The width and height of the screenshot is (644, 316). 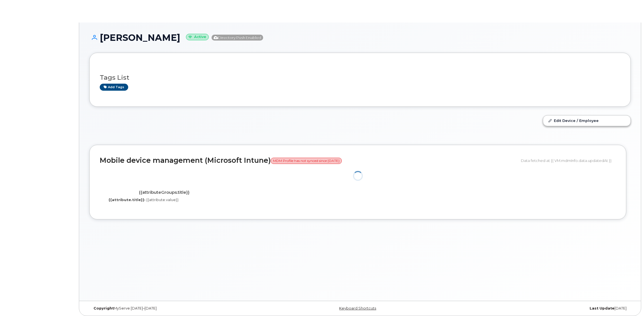 What do you see at coordinates (587, 121) in the screenshot?
I see `a: Edit Device / Employee` at bounding box center [587, 121].